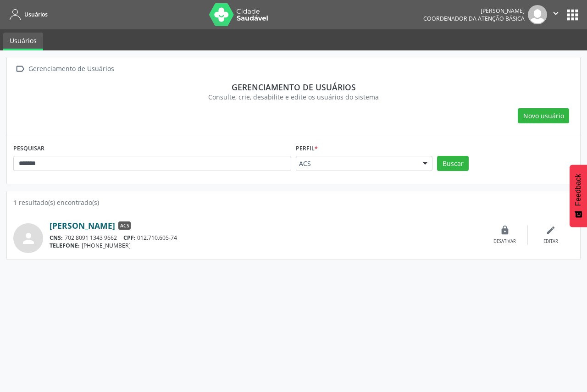 This screenshot has width=587, height=392. What do you see at coordinates (551, 242) in the screenshot?
I see `div: Editar` at bounding box center [551, 242].